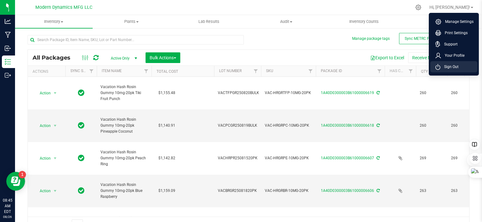 This screenshot has height=222, width=482. What do you see at coordinates (424, 38) in the screenshot?
I see `span: Sync METRC Packages` at bounding box center [424, 38].